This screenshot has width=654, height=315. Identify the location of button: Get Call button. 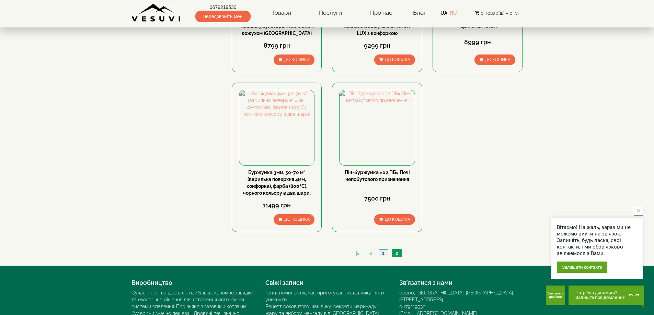
(555, 295).